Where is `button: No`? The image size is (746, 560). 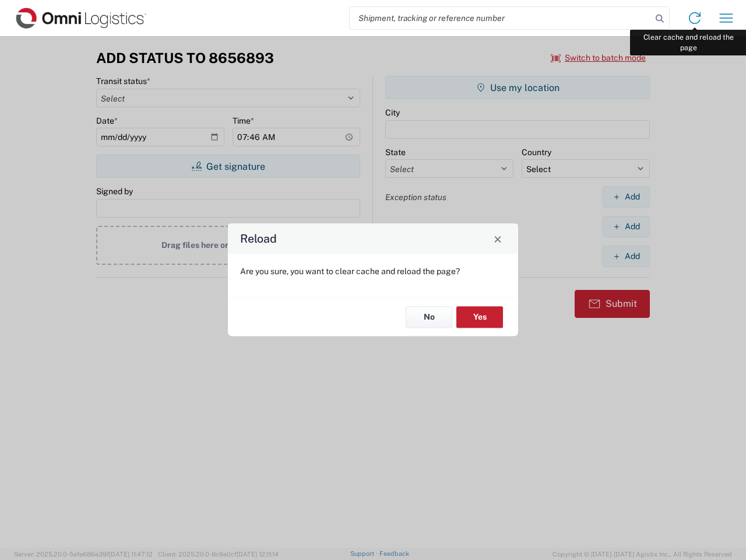 button: No is located at coordinates (429, 317).